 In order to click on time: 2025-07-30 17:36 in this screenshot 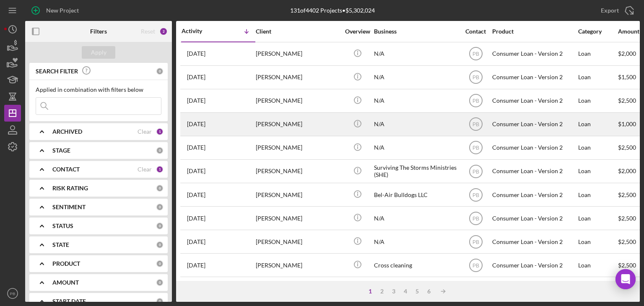, I will do `click(196, 148)`.